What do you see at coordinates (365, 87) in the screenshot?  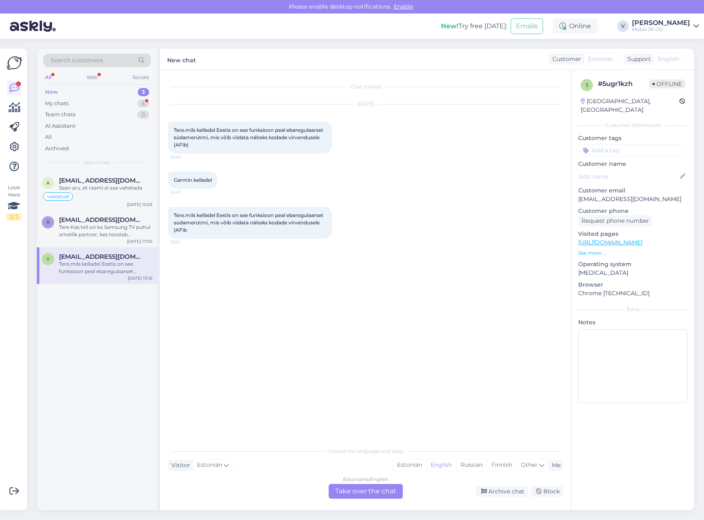 I see `div: Chat started` at bounding box center [365, 87].